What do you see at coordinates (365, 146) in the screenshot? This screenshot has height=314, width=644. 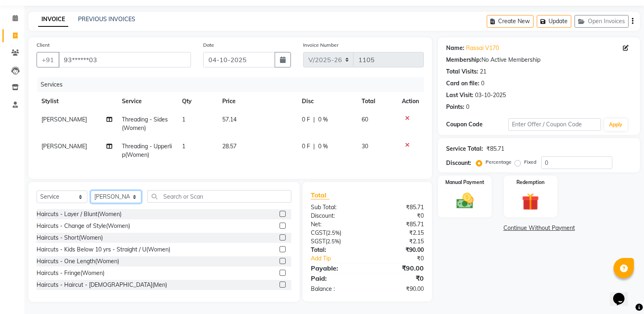 I see `span: 30` at bounding box center [365, 146].